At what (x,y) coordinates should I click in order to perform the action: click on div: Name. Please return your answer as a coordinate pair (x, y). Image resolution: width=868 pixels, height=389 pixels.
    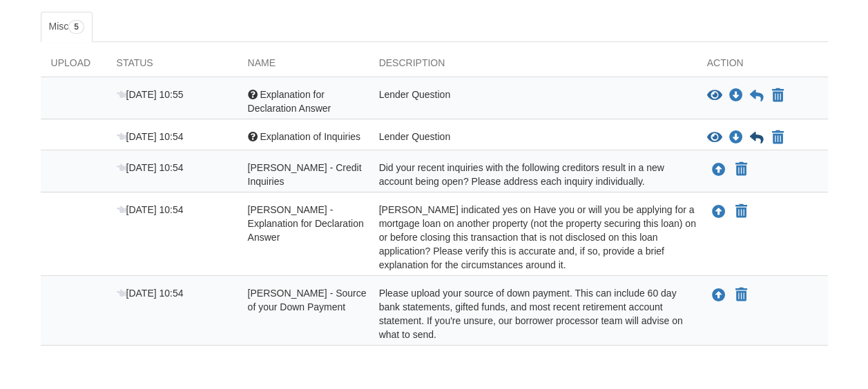
    Looking at the image, I should click on (303, 67).